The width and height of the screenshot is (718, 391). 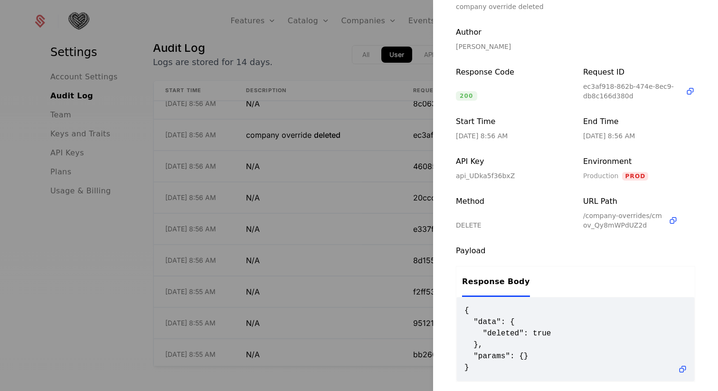 I want to click on span: Production, so click(x=600, y=176).